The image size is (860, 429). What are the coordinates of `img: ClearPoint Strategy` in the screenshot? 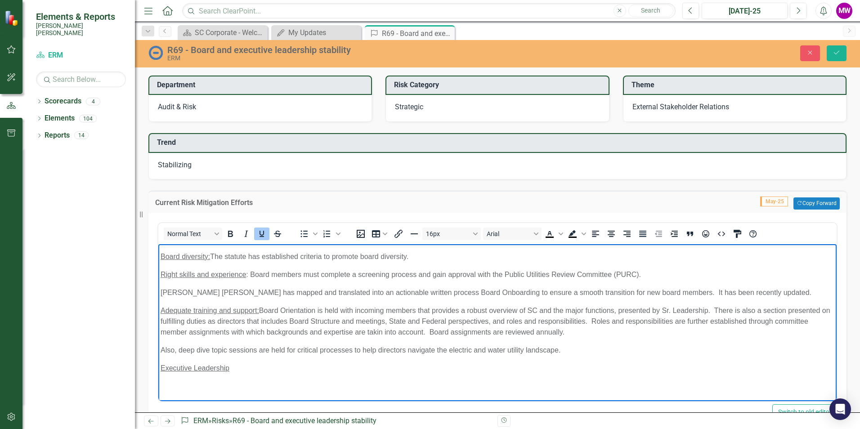 It's located at (12, 18).